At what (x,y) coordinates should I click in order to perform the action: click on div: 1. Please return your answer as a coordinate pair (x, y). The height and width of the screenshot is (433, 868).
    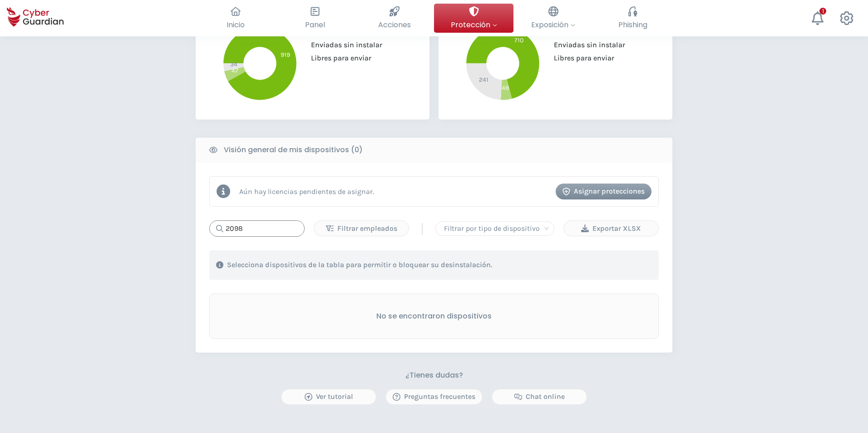
    Looking at the image, I should click on (822, 11).